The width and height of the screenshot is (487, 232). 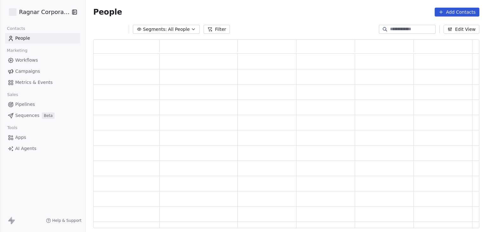 What do you see at coordinates (25, 104) in the screenshot?
I see `span: Pipelines` at bounding box center [25, 104].